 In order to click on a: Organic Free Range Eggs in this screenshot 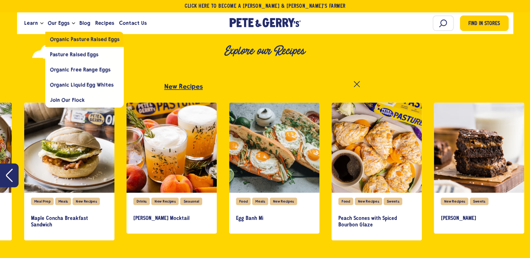, I will do `click(85, 69)`.